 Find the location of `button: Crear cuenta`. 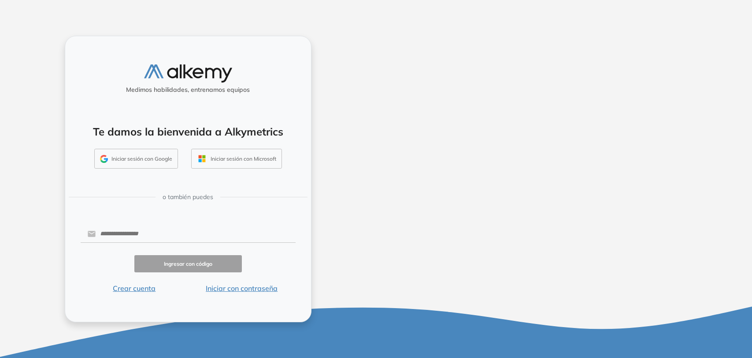

button: Crear cuenta is located at coordinates (134, 288).